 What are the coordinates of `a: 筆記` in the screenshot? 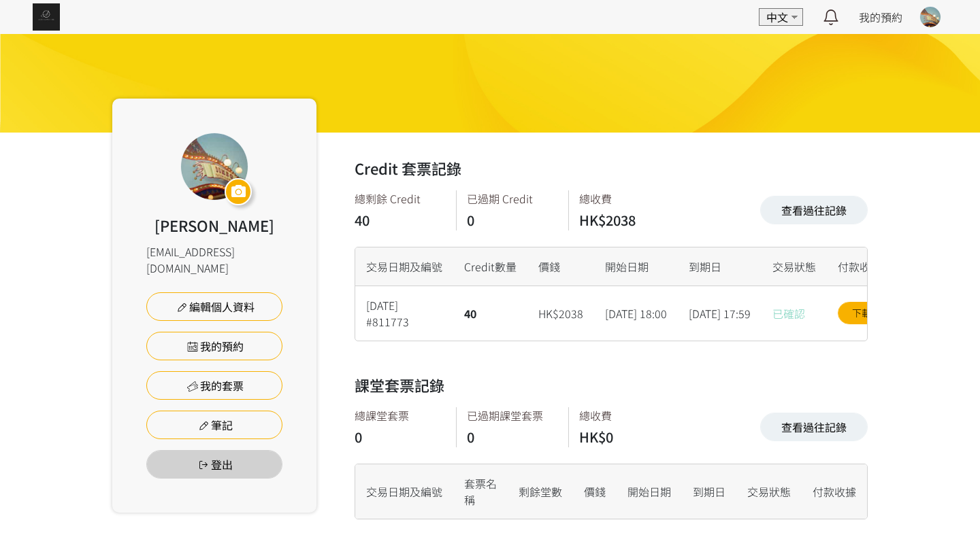 It's located at (214, 425).